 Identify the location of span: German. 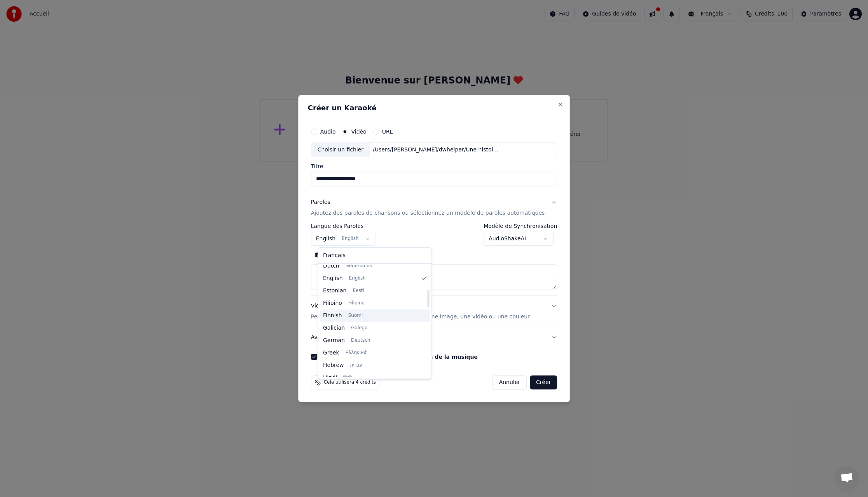
(334, 341).